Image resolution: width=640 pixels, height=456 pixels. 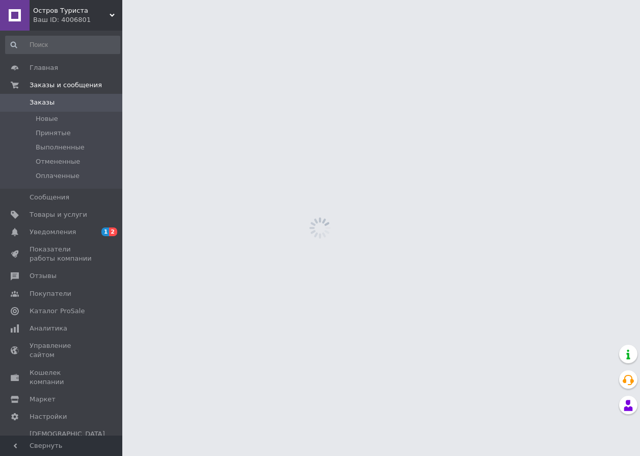 I want to click on span: Управление сайтом, so click(x=62, y=350).